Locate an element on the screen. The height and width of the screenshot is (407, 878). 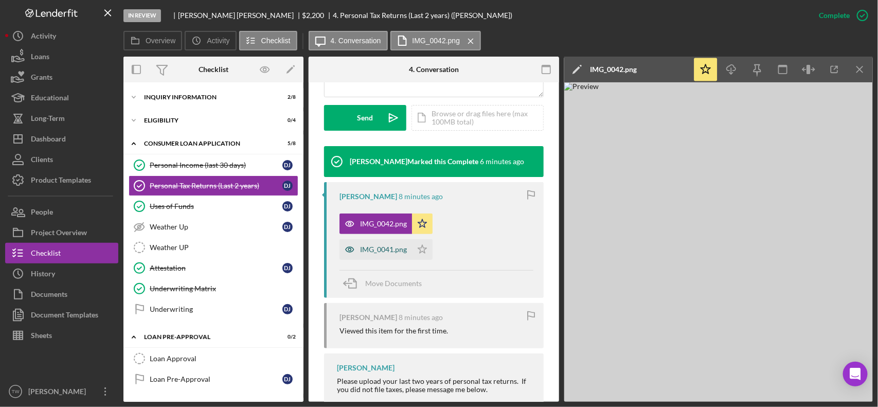
label: Overview is located at coordinates (161, 41).